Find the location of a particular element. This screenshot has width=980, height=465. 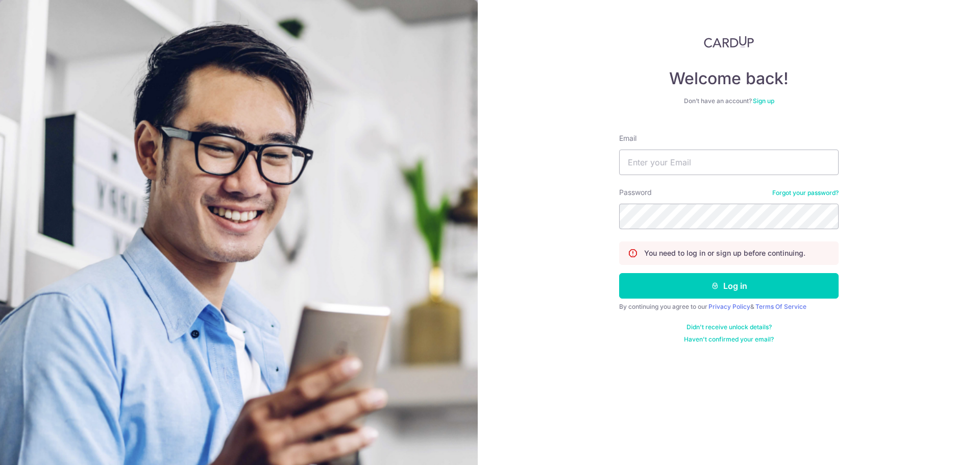

div: By continuing you agree to our & is located at coordinates (729, 307).